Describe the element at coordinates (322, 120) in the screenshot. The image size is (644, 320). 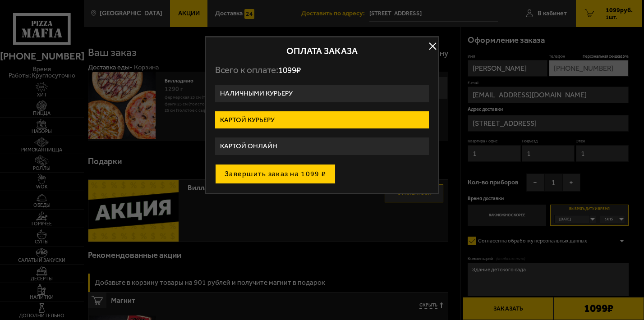
I see `label: Картой курьеру` at that location.